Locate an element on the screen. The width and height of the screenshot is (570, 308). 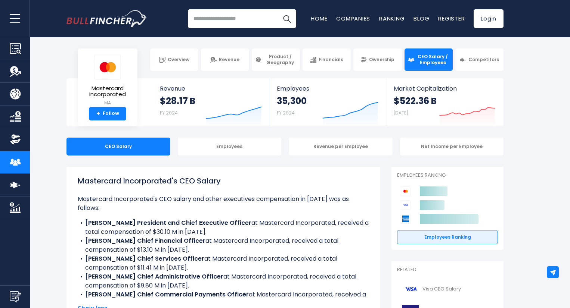
a: Overview is located at coordinates (174, 60).